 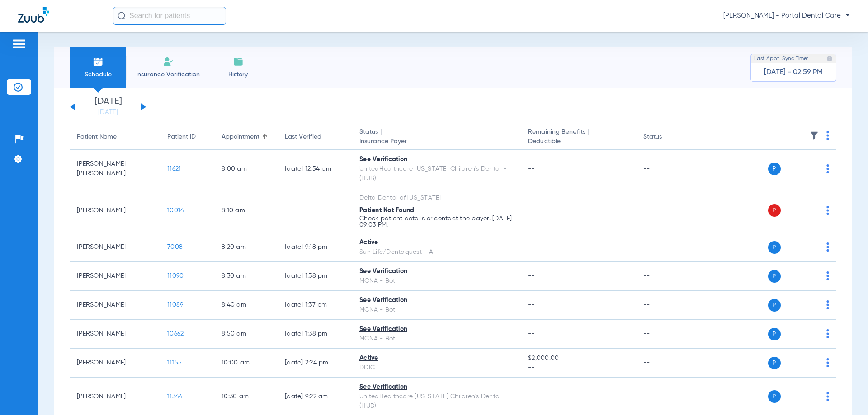 I want to click on img: History, so click(x=238, y=61).